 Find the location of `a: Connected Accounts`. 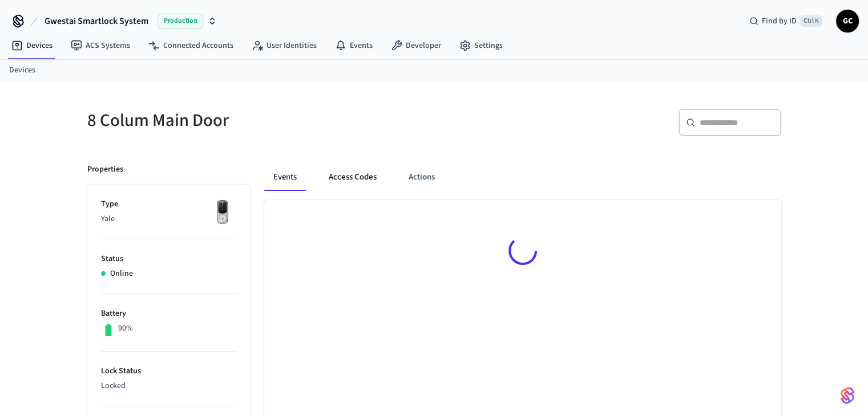

a: Connected Accounts is located at coordinates (191, 45).